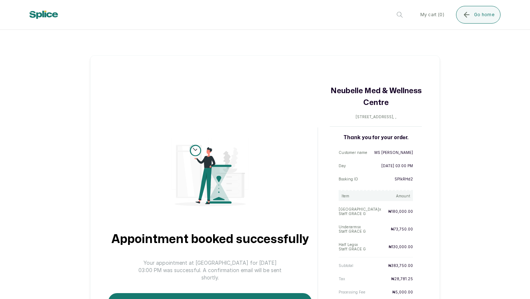 Image resolution: width=530 pixels, height=299 pixels. Describe the element at coordinates (341, 278) in the screenshot. I see `p: Tax` at that location.